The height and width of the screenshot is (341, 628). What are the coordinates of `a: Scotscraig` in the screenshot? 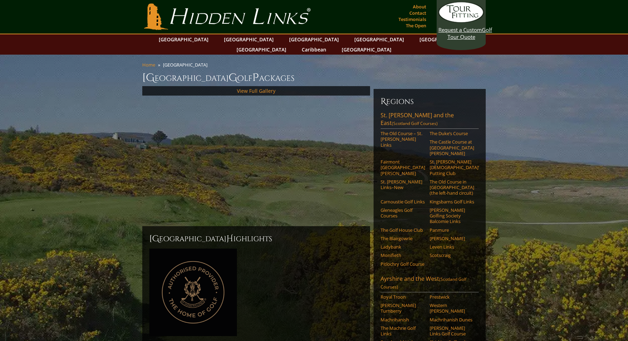 It's located at (451, 255).